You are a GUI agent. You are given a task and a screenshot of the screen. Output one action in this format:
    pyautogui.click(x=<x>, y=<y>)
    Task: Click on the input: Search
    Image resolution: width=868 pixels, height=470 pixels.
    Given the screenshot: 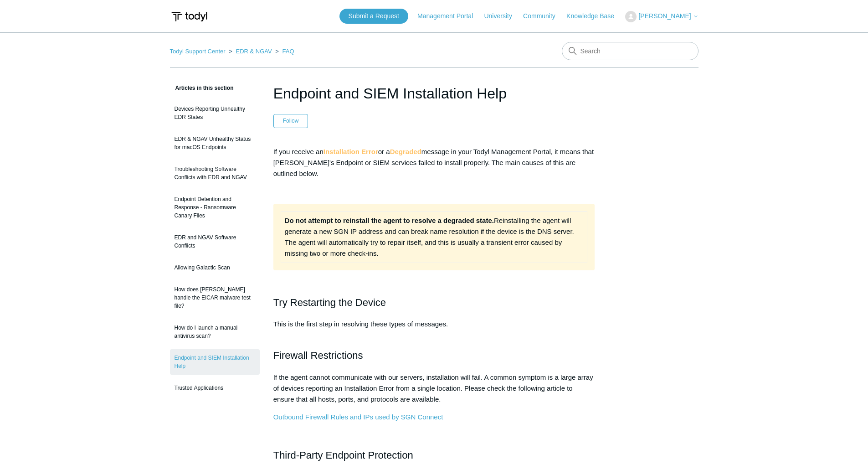 What is the action you would take?
    pyautogui.click(x=630, y=51)
    